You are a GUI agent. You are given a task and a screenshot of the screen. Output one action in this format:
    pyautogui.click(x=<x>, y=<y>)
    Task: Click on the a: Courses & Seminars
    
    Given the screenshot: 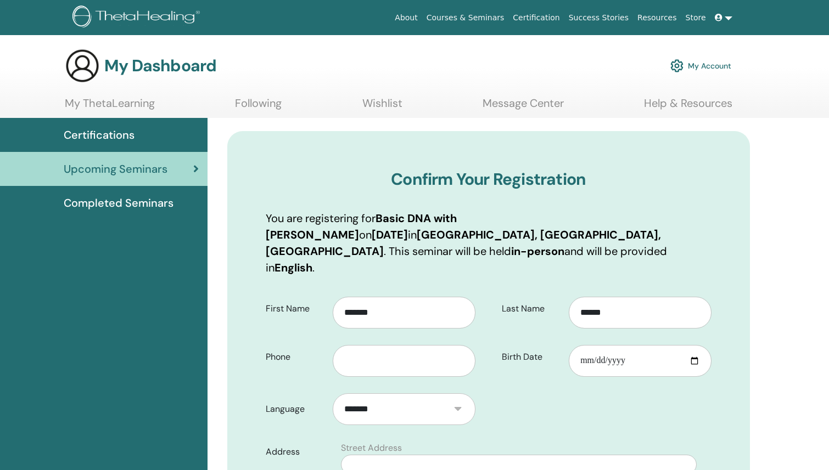 What is the action you would take?
    pyautogui.click(x=465, y=18)
    